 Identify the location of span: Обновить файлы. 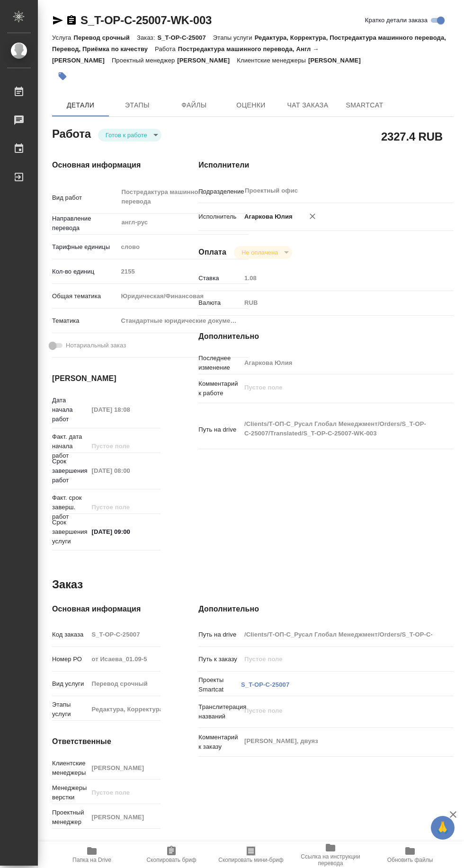
(410, 859).